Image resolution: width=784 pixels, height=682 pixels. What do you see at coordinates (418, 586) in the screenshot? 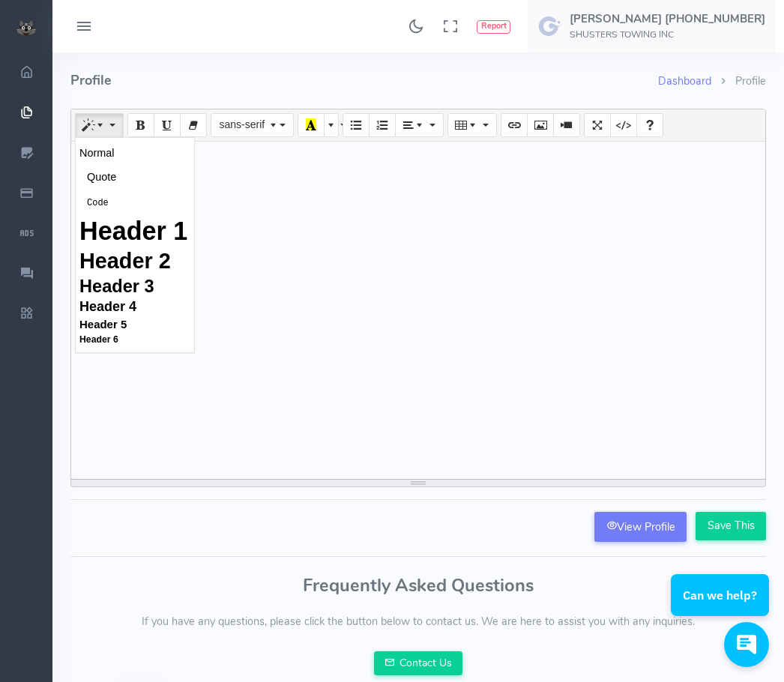
I see `h3: Frequently Asked Questions` at bounding box center [418, 586].